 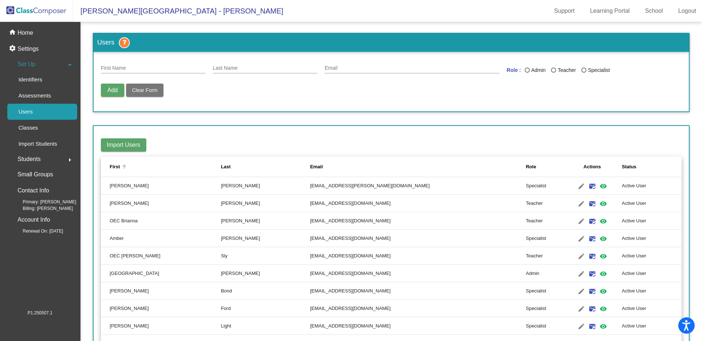 What do you see at coordinates (38, 144) in the screenshot?
I see `p: Import Students` at bounding box center [38, 144].